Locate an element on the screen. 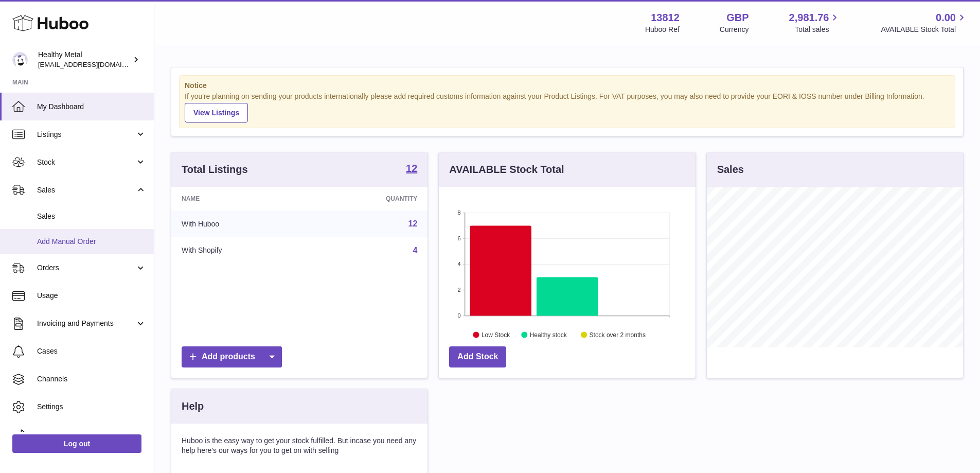  th: Name is located at coordinates (240, 199).